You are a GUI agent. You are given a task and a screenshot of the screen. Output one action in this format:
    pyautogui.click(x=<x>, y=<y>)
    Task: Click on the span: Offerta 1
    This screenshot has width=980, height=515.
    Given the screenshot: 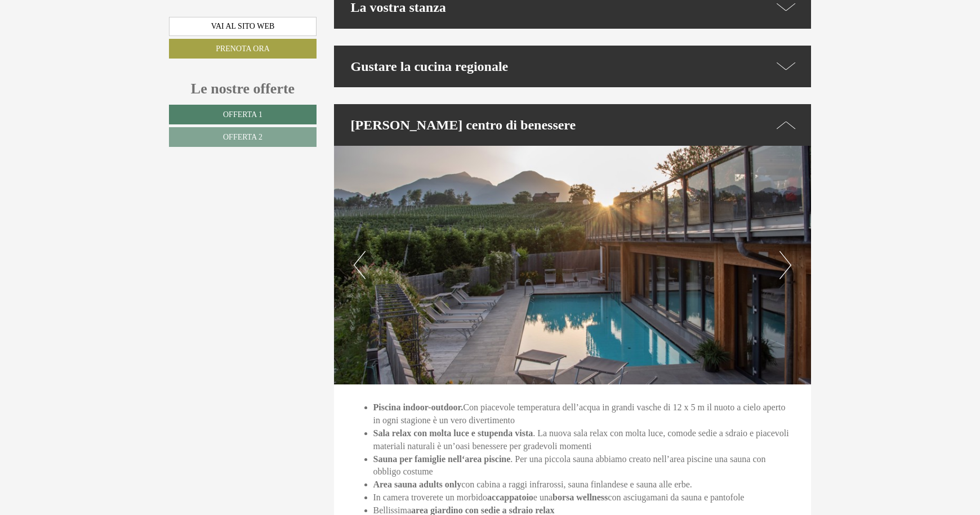 What is the action you would take?
    pyautogui.click(x=243, y=114)
    